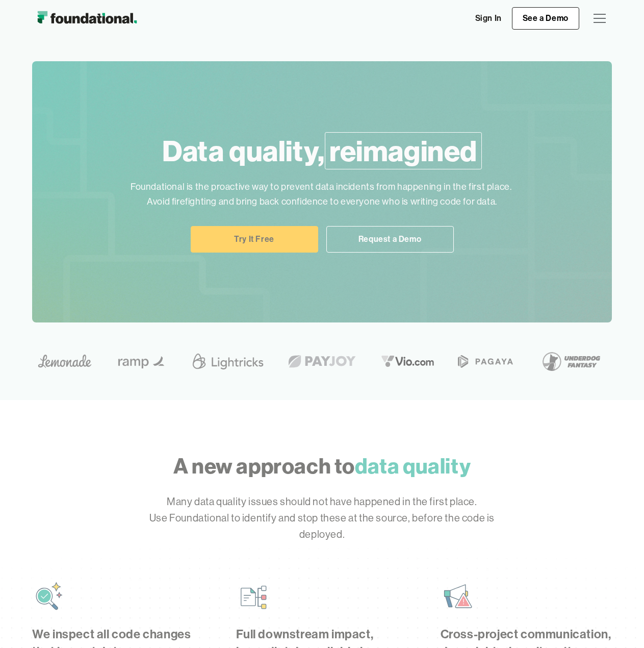  Describe the element at coordinates (323, 151) in the screenshot. I see `h1: Data quality,` at that location.